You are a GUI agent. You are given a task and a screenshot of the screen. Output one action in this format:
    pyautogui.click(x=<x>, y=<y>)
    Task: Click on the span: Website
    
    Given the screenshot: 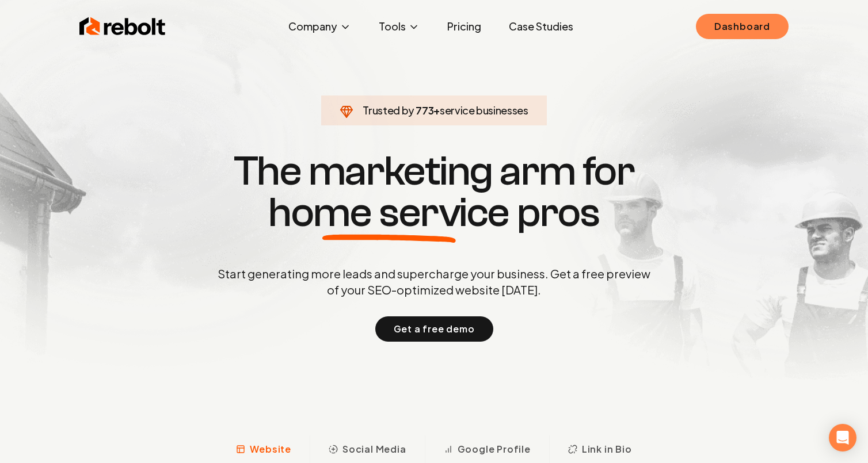 What is the action you would take?
    pyautogui.click(x=271, y=449)
    